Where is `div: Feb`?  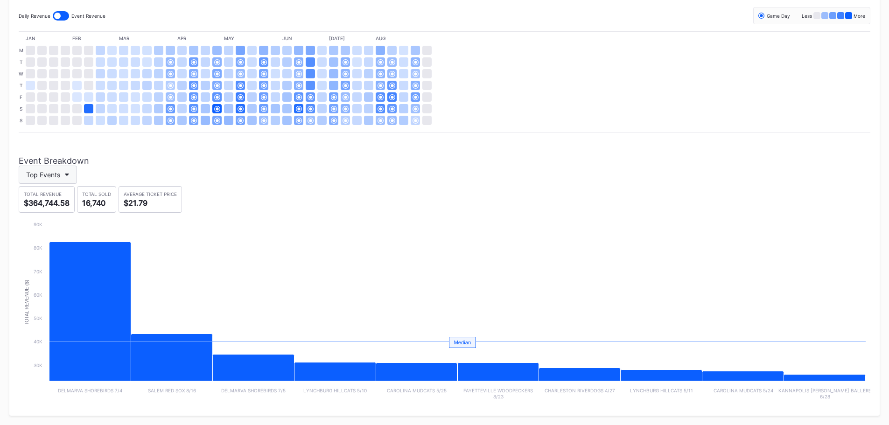 div: Feb is located at coordinates (77, 38).